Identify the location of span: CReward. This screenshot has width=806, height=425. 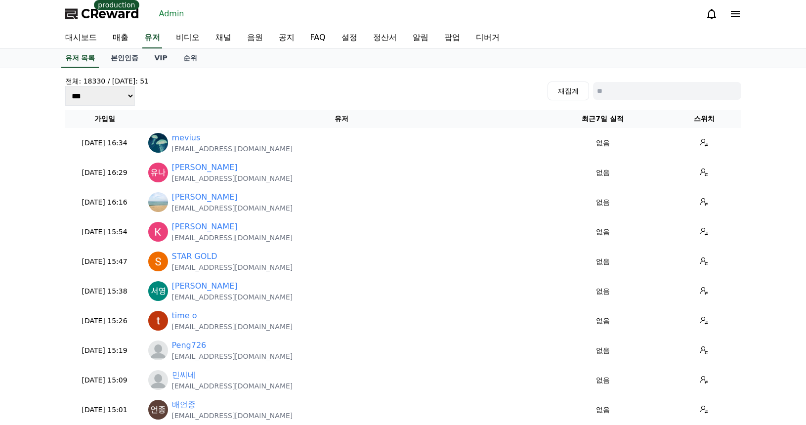
(110, 14).